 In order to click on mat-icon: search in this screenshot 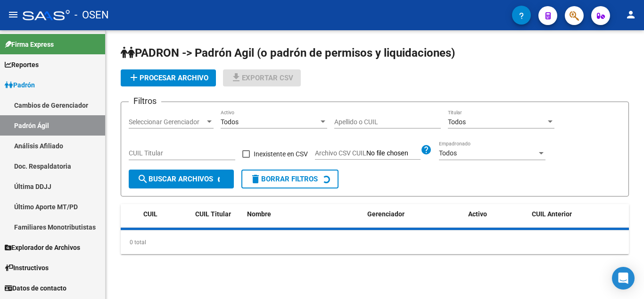, I will do `click(143, 179)`.